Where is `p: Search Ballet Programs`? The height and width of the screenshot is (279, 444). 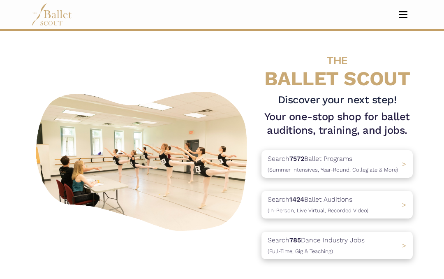 p: Search Ballet Programs is located at coordinates (333, 164).